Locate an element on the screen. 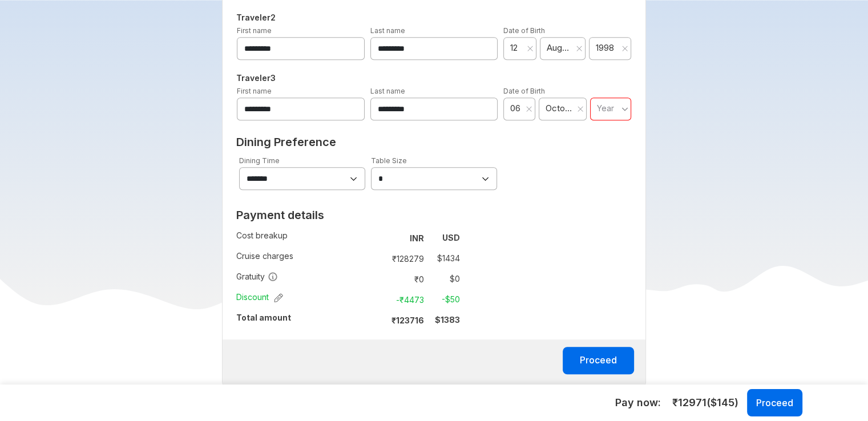 The height and width of the screenshot is (421, 868). td: Cruise charges is located at coordinates (306, 259).